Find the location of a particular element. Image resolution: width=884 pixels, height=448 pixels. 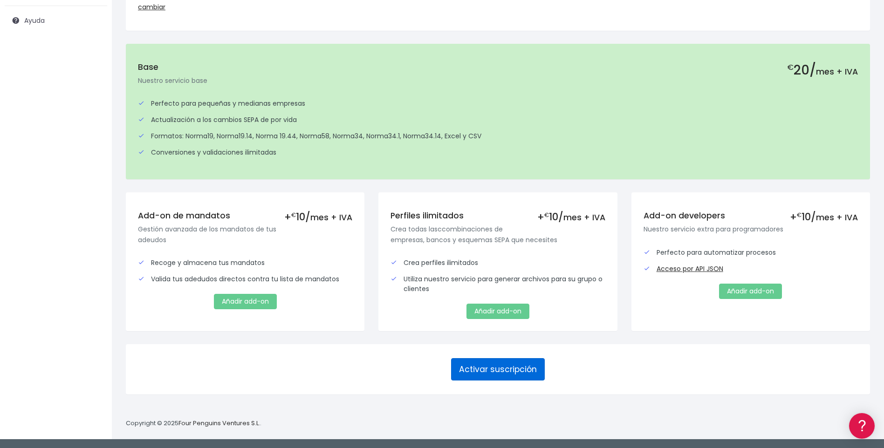

div: Crea perfiles ilimitados is located at coordinates (497, 263).